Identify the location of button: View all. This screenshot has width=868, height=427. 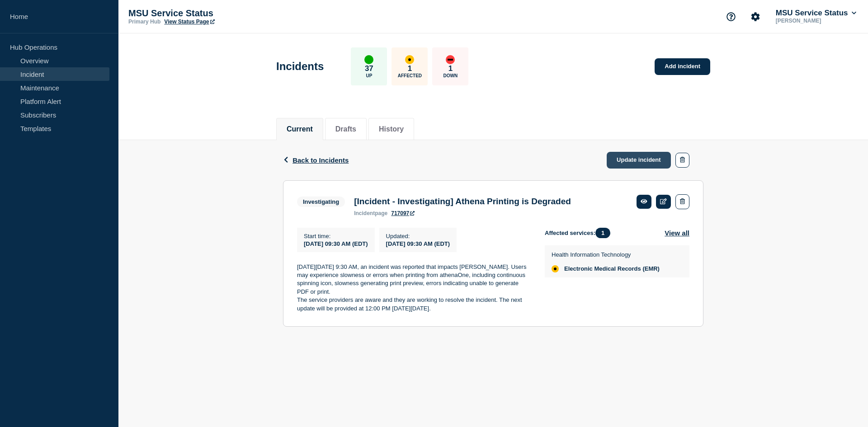
(677, 233).